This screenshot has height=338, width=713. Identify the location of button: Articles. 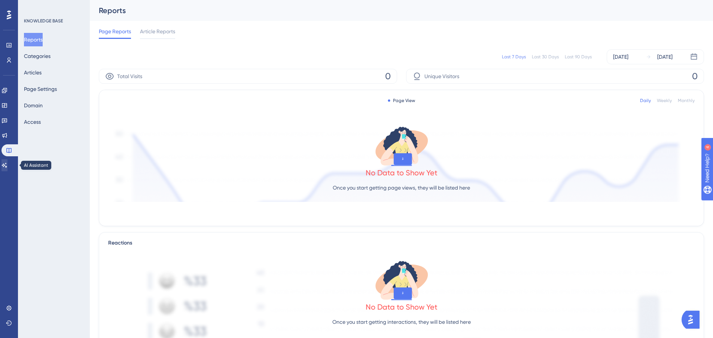
(33, 73).